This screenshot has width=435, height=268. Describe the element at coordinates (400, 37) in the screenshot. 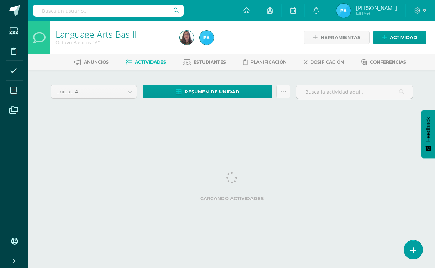

I see `a: Actividad` at that location.